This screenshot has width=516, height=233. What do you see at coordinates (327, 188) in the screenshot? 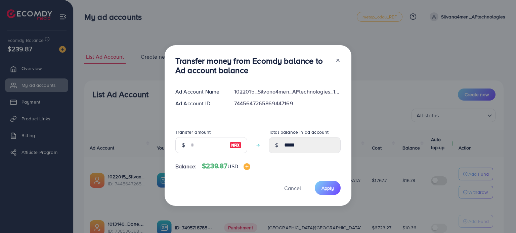
I see `span: Apply` at bounding box center [327, 188].